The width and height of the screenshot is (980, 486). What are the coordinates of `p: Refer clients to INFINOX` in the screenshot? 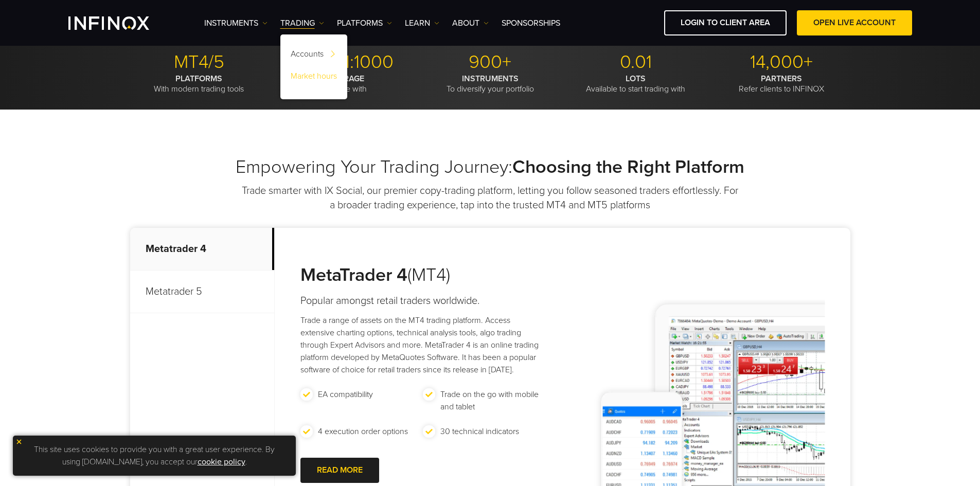 It's located at (781, 84).